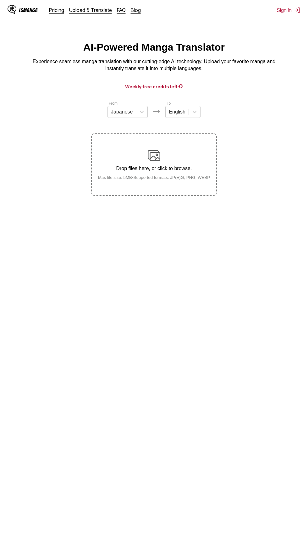  Describe the element at coordinates (297, 10) in the screenshot. I see `img: Sign out` at that location.